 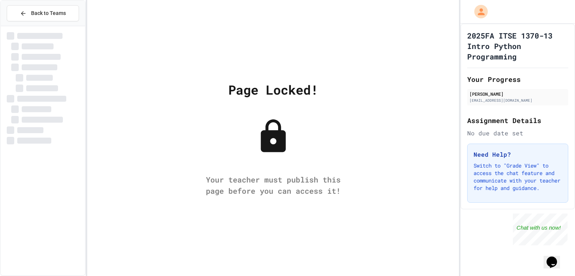 I want to click on div: Page Locked!, so click(x=273, y=90).